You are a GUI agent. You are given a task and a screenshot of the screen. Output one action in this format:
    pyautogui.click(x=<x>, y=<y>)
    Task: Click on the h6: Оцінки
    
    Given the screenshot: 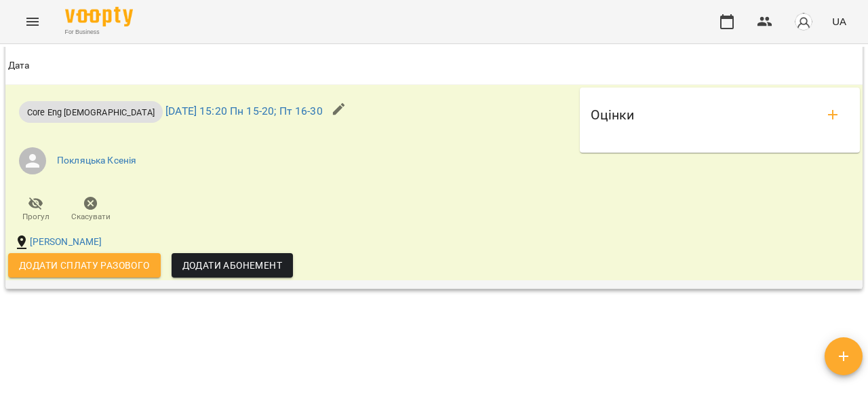 What is the action you would take?
    pyautogui.click(x=612, y=115)
    